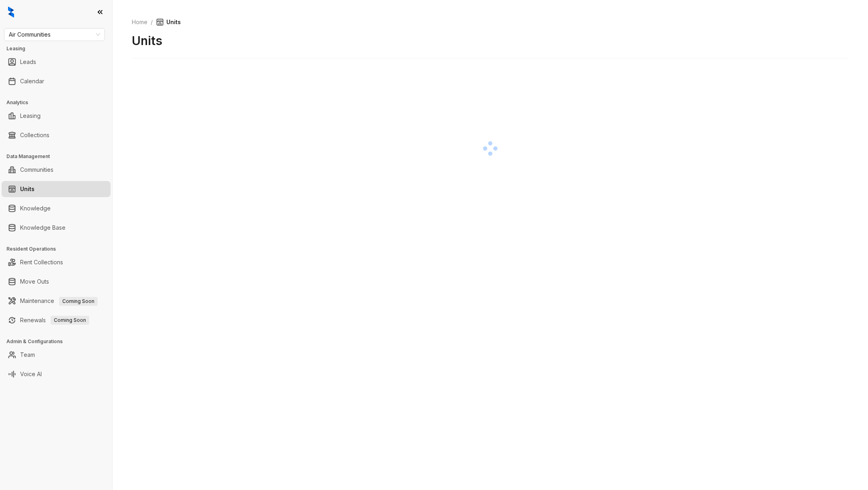 This screenshot has height=490, width=868. What do you see at coordinates (56, 320) in the screenshot?
I see `li: Renewals` at bounding box center [56, 320].